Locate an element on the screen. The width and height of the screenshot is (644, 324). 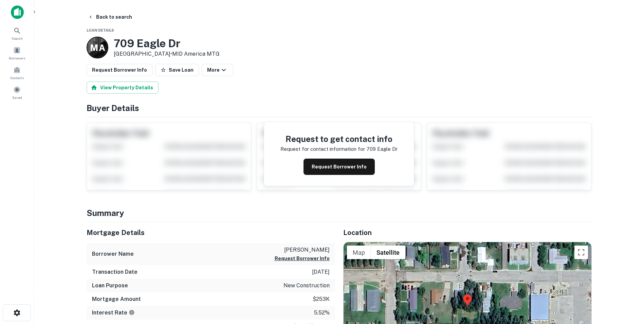
a: Borrowers is located at coordinates (17, 53).